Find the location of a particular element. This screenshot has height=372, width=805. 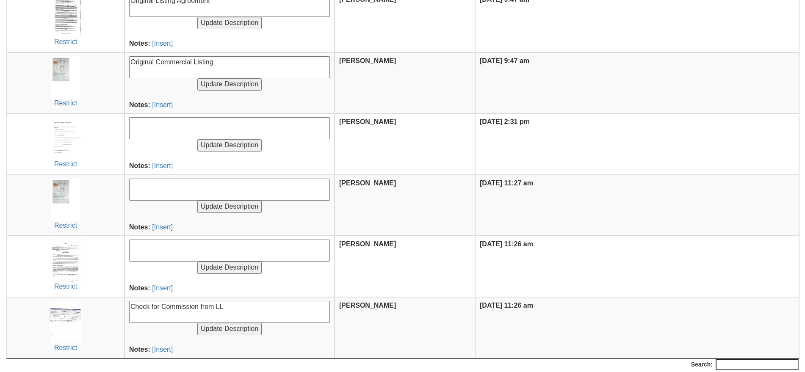

img: uid(148)-211c1e63-3411-a16d-83ce-af43c7f2f784.jpg is located at coordinates (65, 139).